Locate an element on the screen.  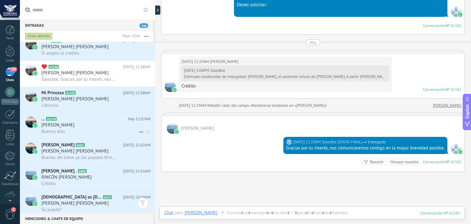
div: Deseo solicitar: is located at coordinates (341, 5).